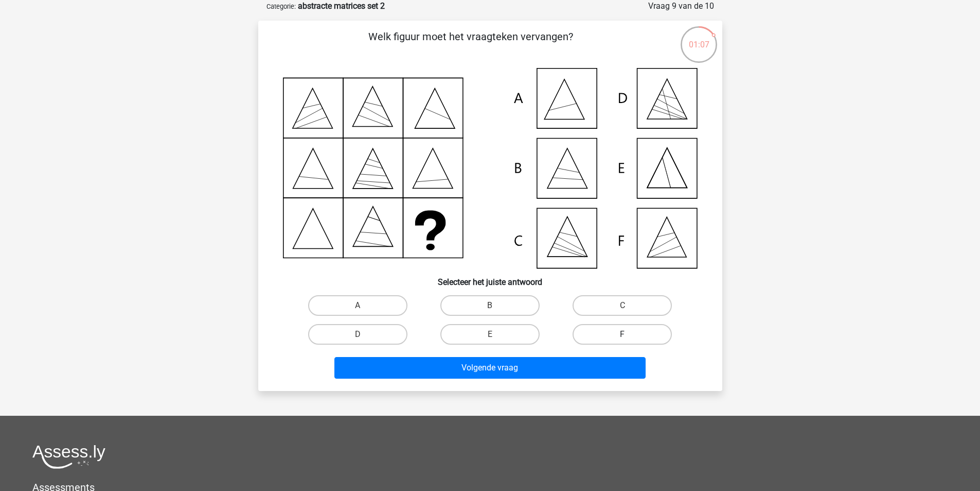  What do you see at coordinates (622, 334) in the screenshot?
I see `label: F` at bounding box center [622, 334].